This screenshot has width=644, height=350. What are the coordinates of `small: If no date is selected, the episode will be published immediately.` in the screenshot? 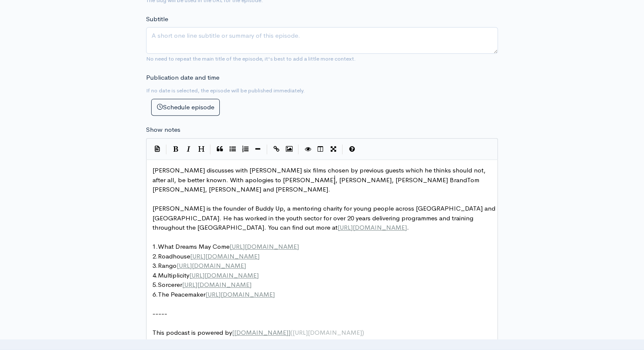 It's located at (225, 90).